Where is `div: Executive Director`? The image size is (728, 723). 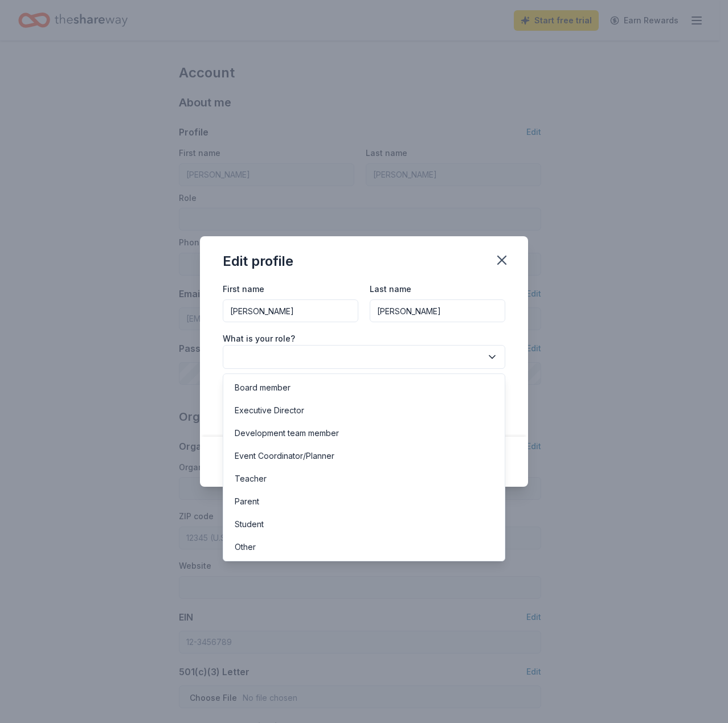 div: Executive Director is located at coordinates (270, 410).